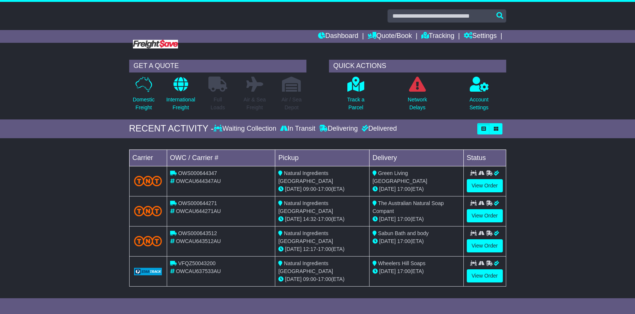  What do you see at coordinates (181, 96) in the screenshot?
I see `a: InternationalFreight` at bounding box center [181, 96].